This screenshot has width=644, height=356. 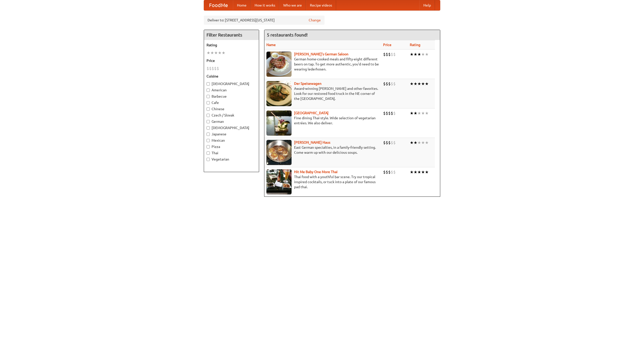 I want to click on a: Who we are, so click(x=292, y=5).